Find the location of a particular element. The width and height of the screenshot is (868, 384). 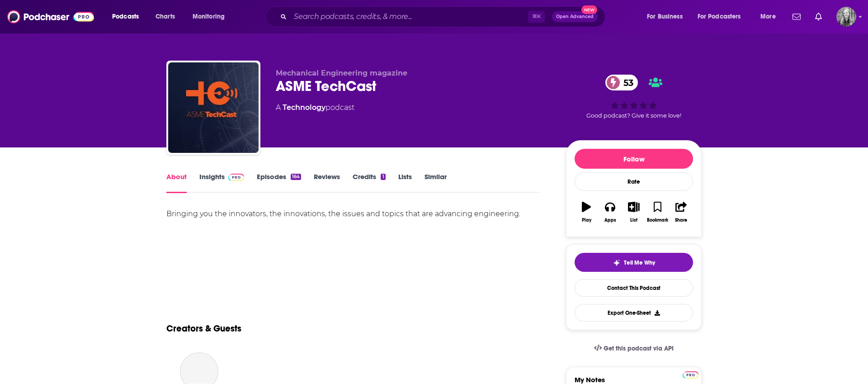

span: More is located at coordinates (768, 17).